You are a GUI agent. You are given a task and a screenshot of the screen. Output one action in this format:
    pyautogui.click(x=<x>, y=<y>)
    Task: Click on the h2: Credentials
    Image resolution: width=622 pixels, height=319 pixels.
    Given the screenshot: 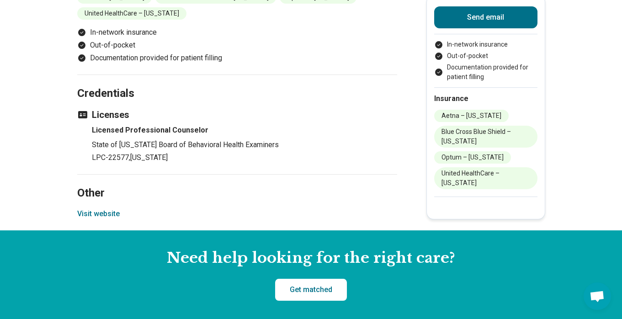 What is the action you would take?
    pyautogui.click(x=237, y=83)
    